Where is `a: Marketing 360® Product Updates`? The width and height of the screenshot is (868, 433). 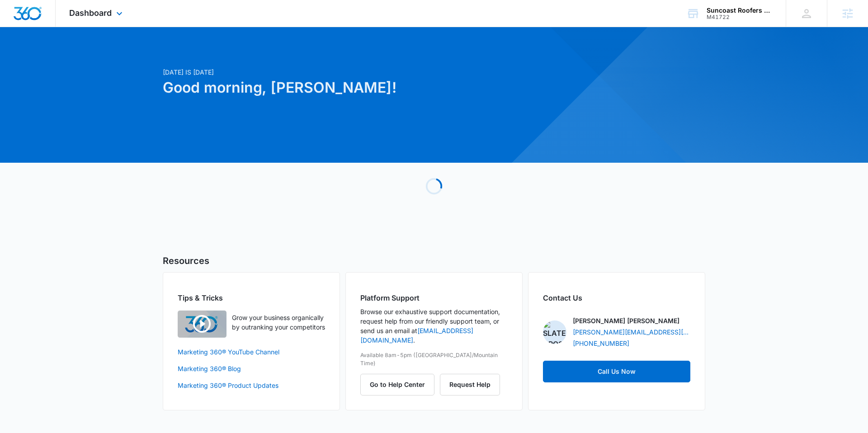
a: Marketing 360® Product Updates is located at coordinates (251, 385).